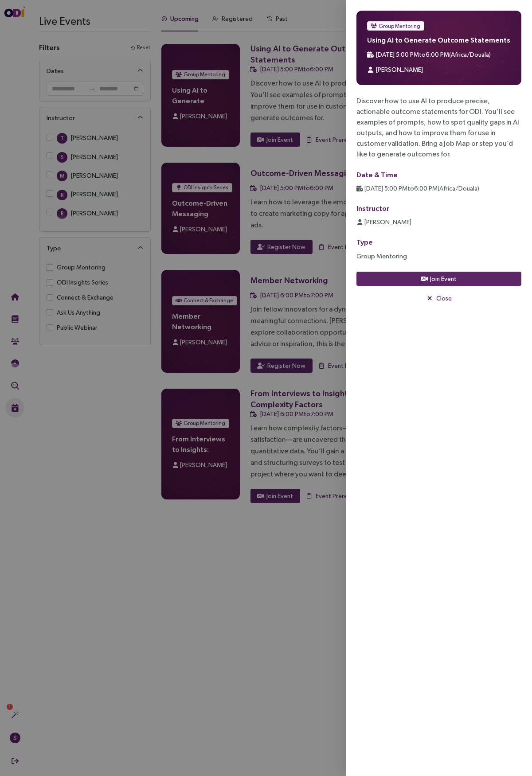 Image resolution: width=532 pixels, height=776 pixels. Describe the element at coordinates (444, 279) in the screenshot. I see `span: Join Event` at that location.